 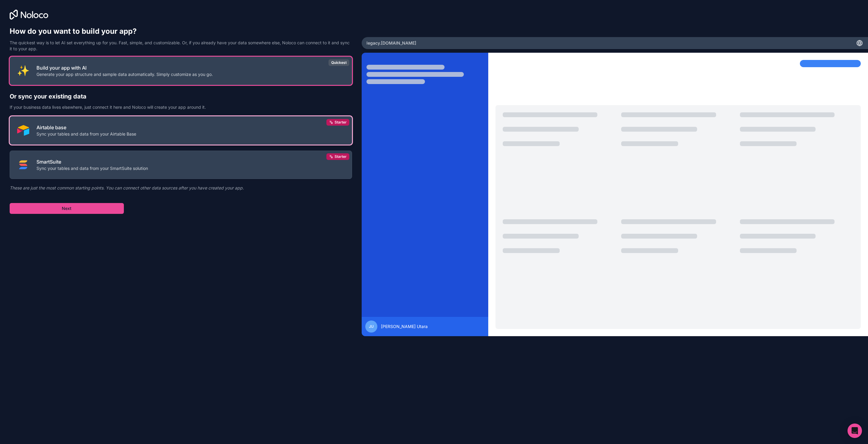 What do you see at coordinates (181, 96) in the screenshot?
I see `h2: Or sync your existing data` at bounding box center [181, 96].